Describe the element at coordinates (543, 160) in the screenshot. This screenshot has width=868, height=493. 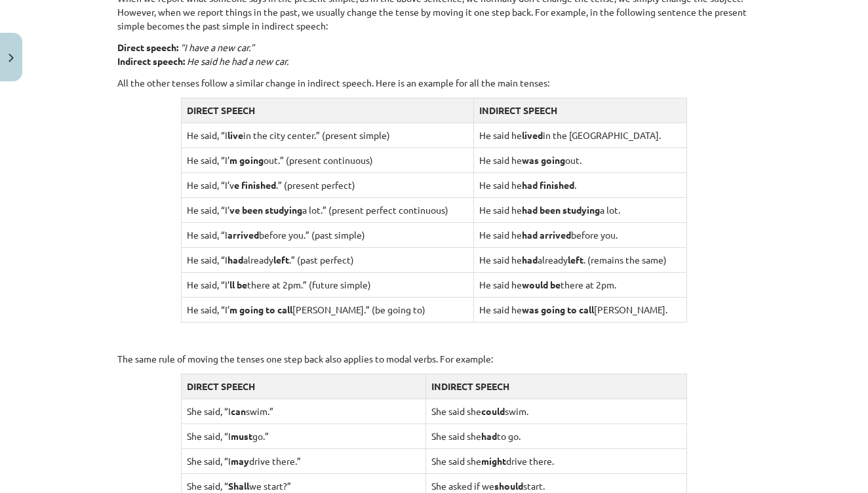
I see `strong: was going` at that location.